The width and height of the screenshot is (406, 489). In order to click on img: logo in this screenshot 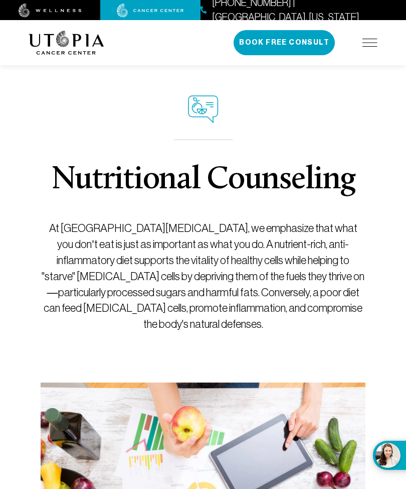, I will do `click(66, 43)`.